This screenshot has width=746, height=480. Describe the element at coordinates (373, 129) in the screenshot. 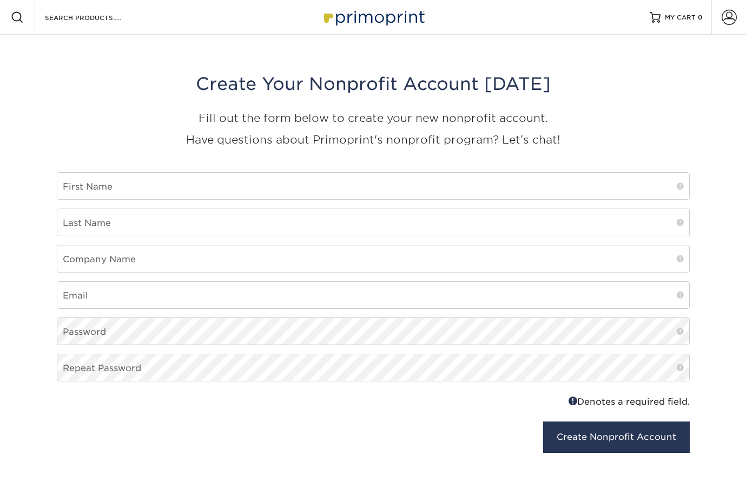

I see `p: Fill out the form below to create your new nonprofit account. Have questions about Primoprint's n...` at that location.